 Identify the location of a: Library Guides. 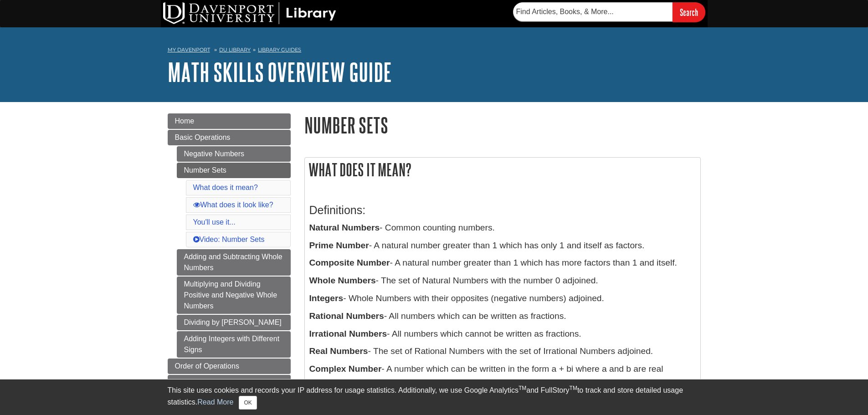
(279, 50).